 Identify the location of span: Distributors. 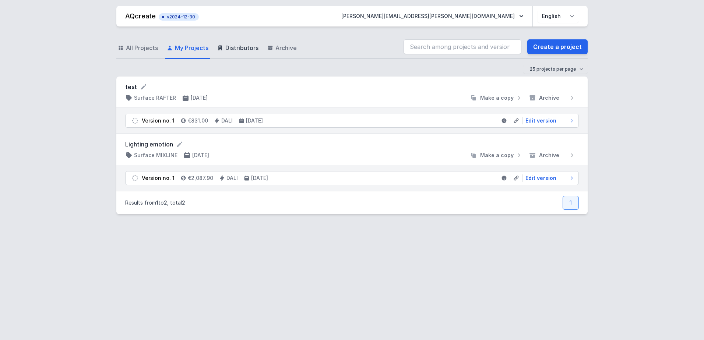
(242, 48).